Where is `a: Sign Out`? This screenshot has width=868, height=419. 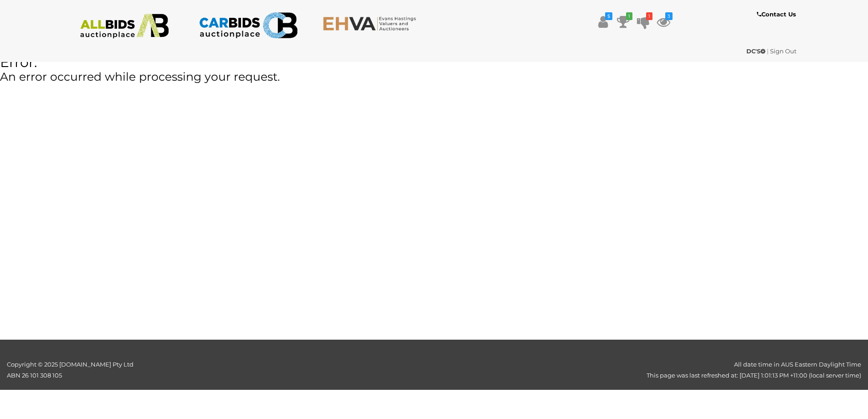 a: Sign Out is located at coordinates (784, 51).